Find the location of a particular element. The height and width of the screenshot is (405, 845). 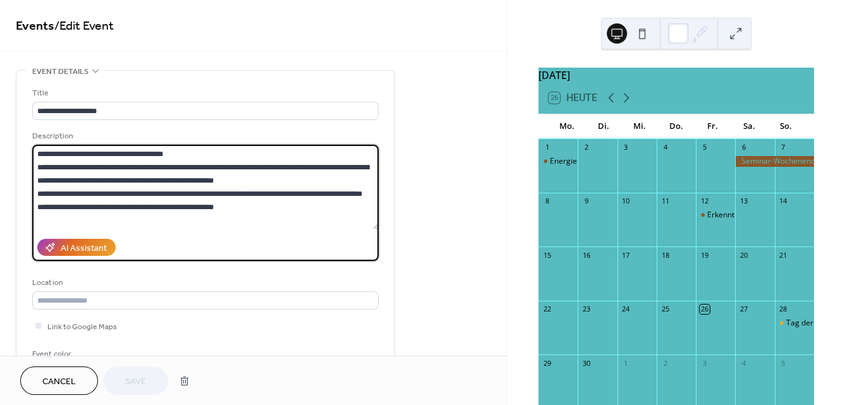

div: Description is located at coordinates (204, 136).